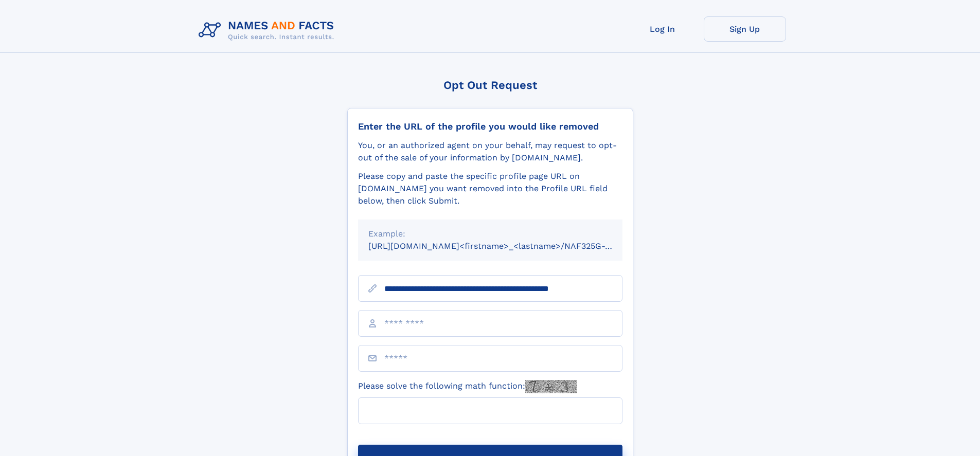  I want to click on a: Sign Up, so click(745, 29).